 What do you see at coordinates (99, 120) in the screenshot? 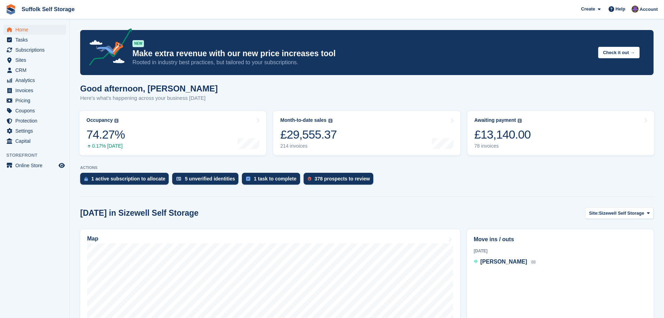
I see `div: Occupancy` at bounding box center [99, 120].